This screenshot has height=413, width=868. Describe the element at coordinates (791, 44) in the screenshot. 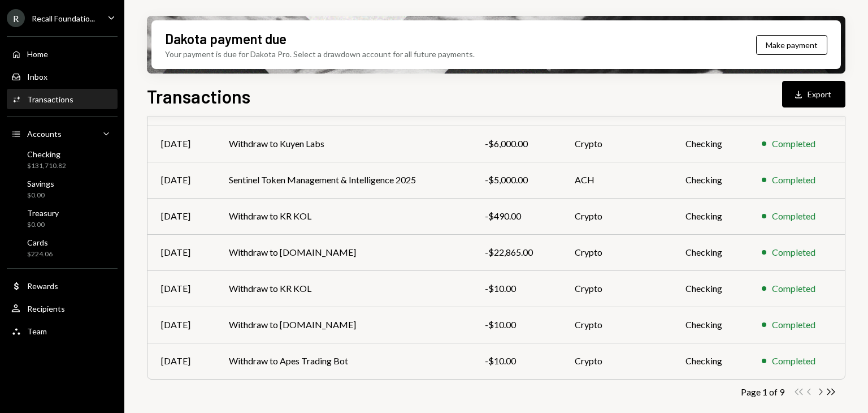

I see `button: Make payment` at that location.